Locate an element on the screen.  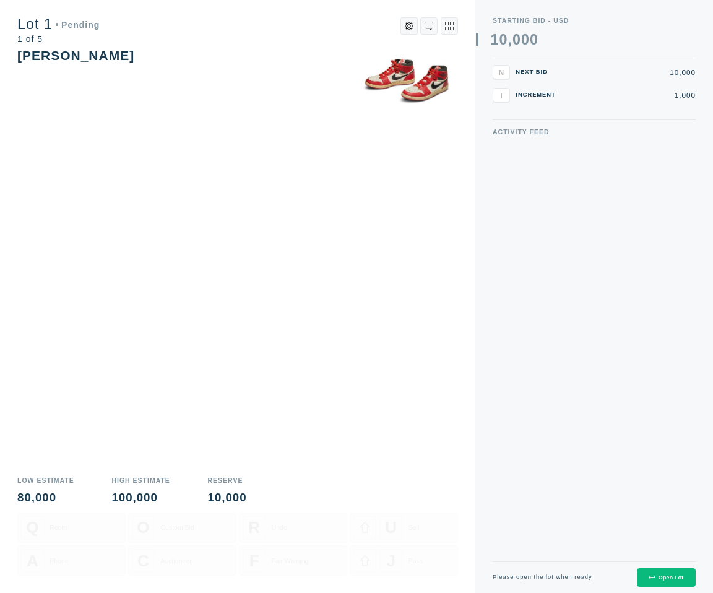
div: 1 is located at coordinates (495, 40).